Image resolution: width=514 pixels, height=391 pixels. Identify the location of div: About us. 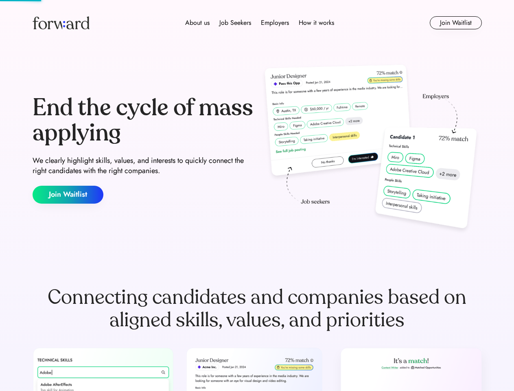
(197, 23).